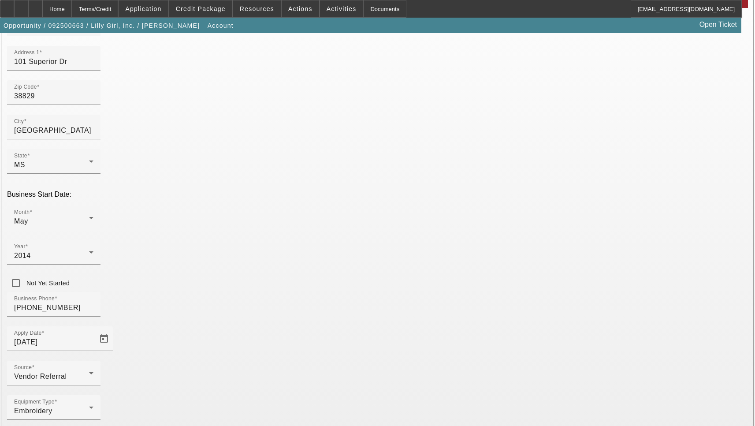 The image size is (755, 426). Describe the element at coordinates (220, 26) in the screenshot. I see `span: Account` at that location.